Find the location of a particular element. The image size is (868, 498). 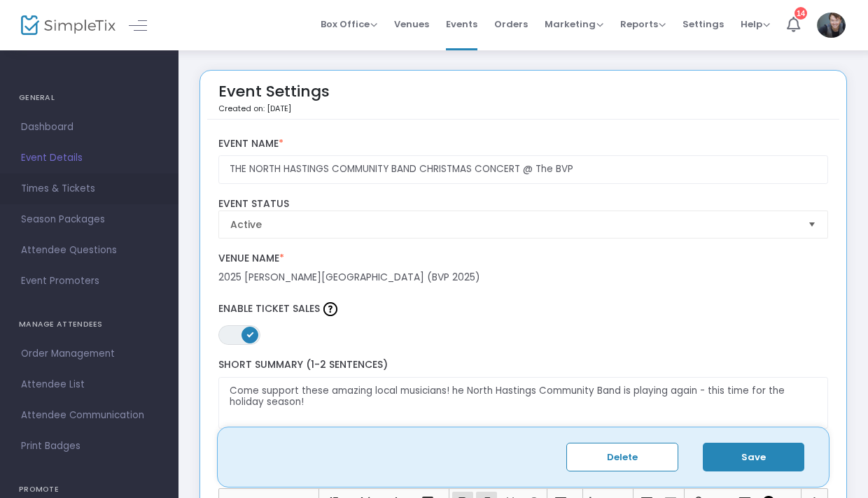

span: Settings is located at coordinates (703, 24).